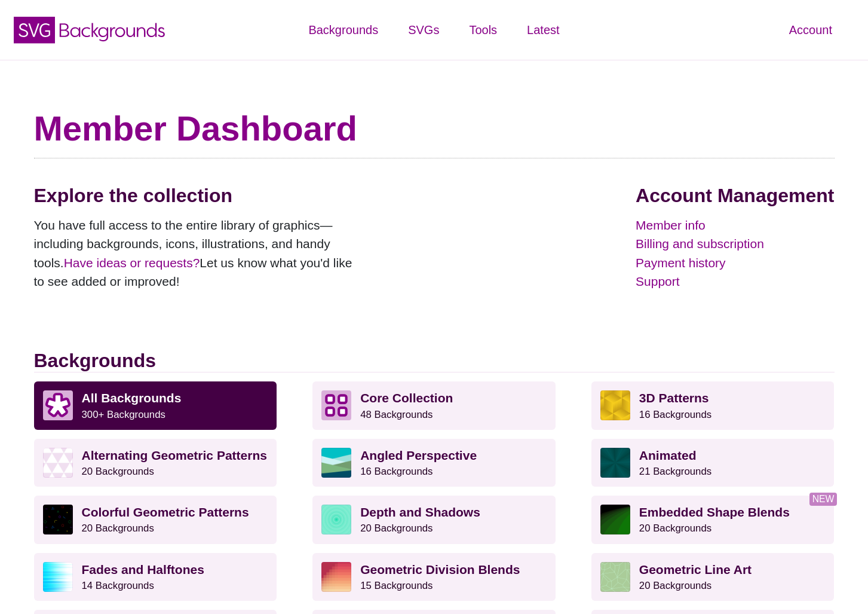 Image resolution: width=868 pixels, height=614 pixels. What do you see at coordinates (735, 282) in the screenshot?
I see `a: Support` at bounding box center [735, 282].